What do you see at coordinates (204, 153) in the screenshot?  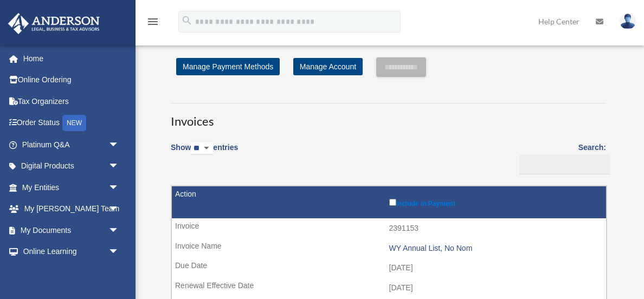 I see `label: Show entries` at bounding box center [204, 153].